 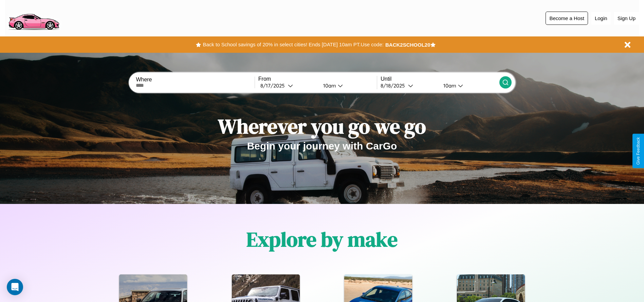 What do you see at coordinates (318, 79) in the screenshot?
I see `label: From` at bounding box center [318, 79].